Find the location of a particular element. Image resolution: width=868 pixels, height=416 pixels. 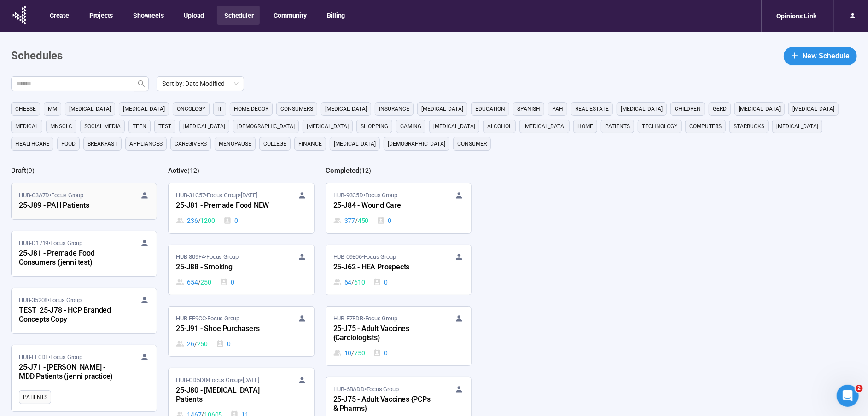

div: 25-J75 - Adult Vaccines {PCPs & Pharms} is located at coordinates (384, 405).